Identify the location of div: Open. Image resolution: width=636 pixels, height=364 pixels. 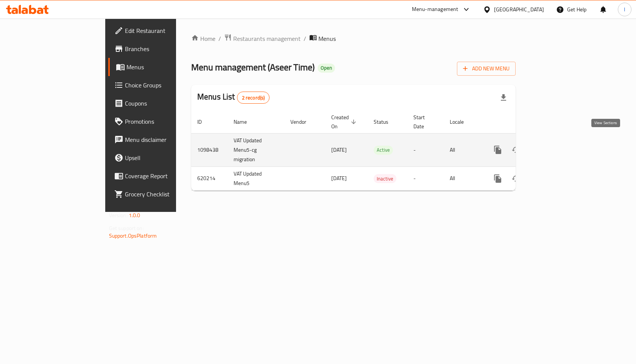
(326, 68).